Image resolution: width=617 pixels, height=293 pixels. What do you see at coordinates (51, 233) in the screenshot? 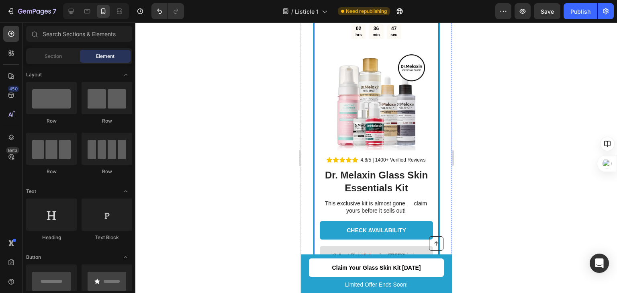
I see `p: Sell-out Risk:` at bounding box center [51, 233].